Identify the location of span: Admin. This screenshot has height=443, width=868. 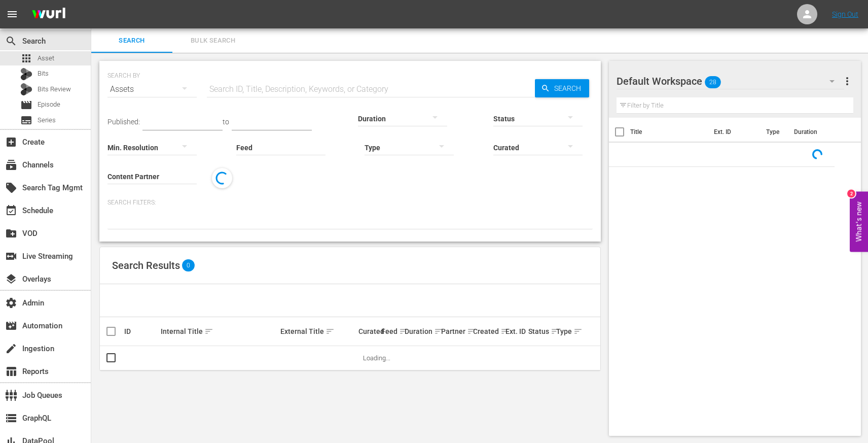
(11, 303).